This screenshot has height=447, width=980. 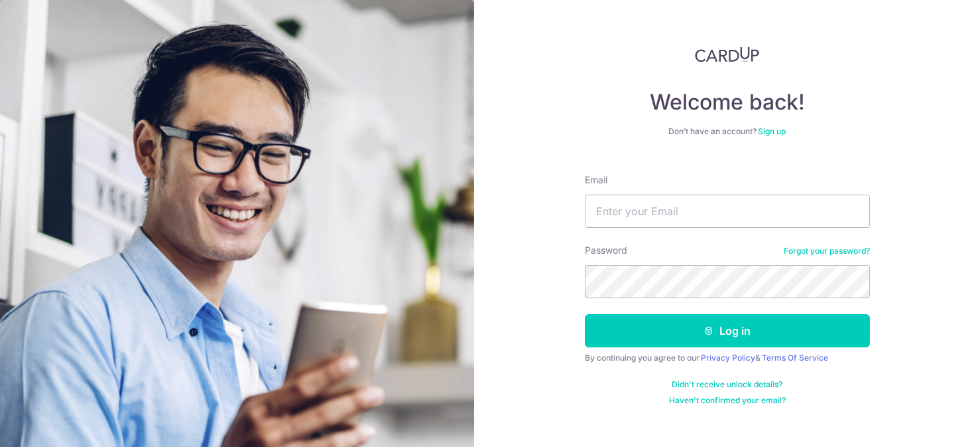 I want to click on a: Forgot your password?, so click(x=827, y=251).